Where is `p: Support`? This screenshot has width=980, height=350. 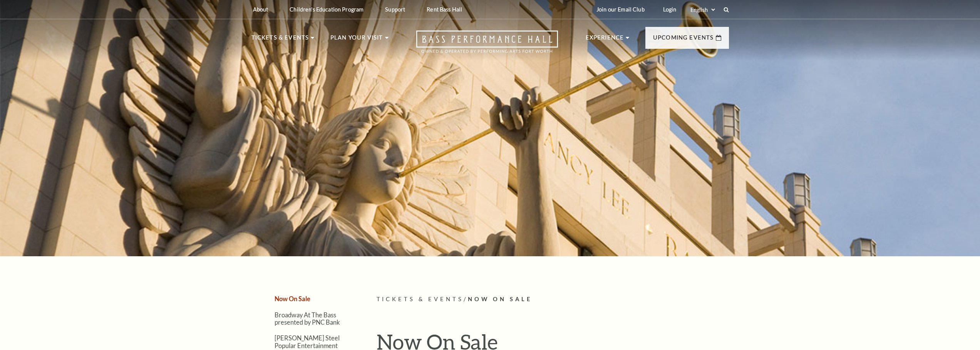 p: Support is located at coordinates (395, 9).